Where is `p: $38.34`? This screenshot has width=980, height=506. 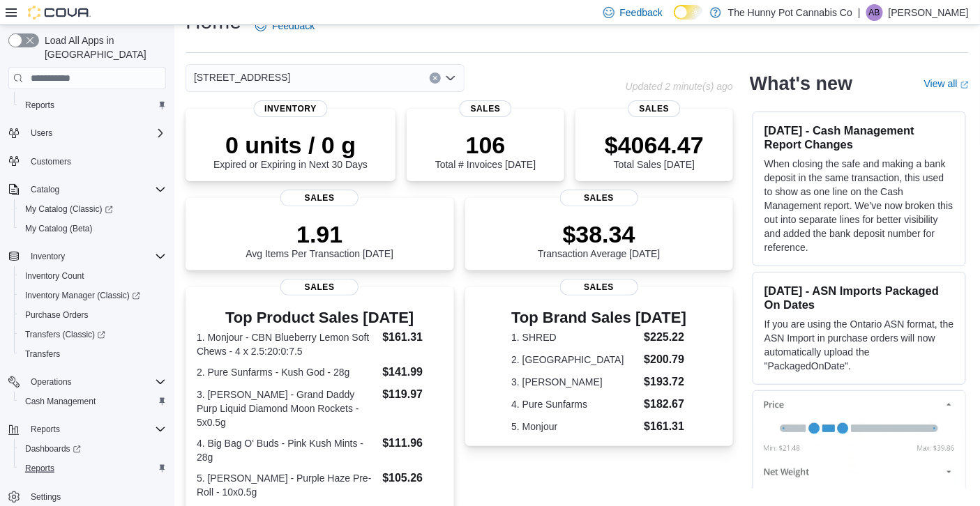 p: $38.34 is located at coordinates (599, 234).